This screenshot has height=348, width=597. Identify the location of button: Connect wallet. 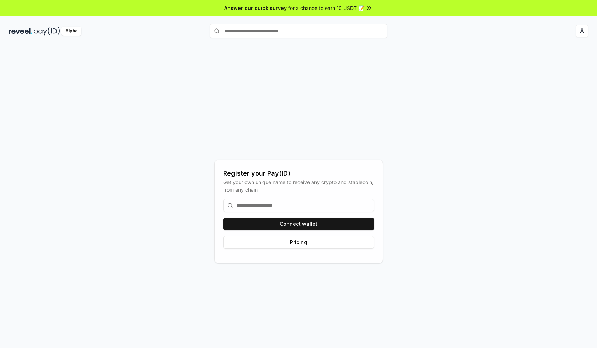
(298, 224).